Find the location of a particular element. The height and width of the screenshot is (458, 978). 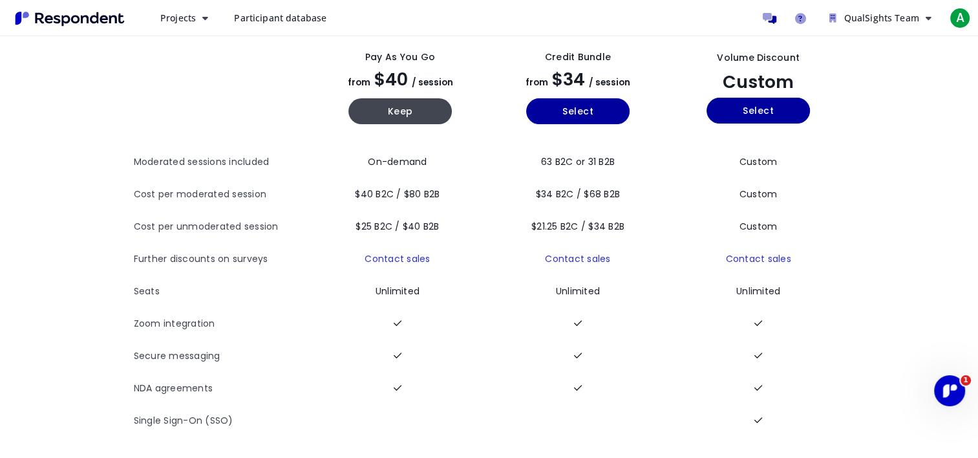

button: Select yearly basic plan is located at coordinates (578, 111).